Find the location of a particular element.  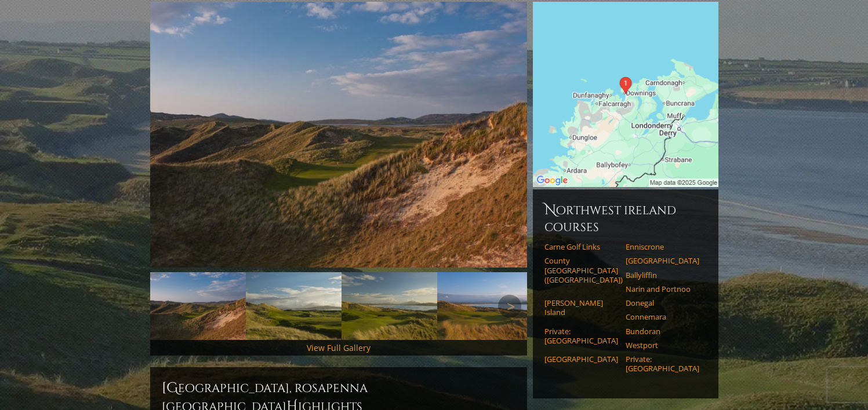

a: Donegal is located at coordinates (662, 303).